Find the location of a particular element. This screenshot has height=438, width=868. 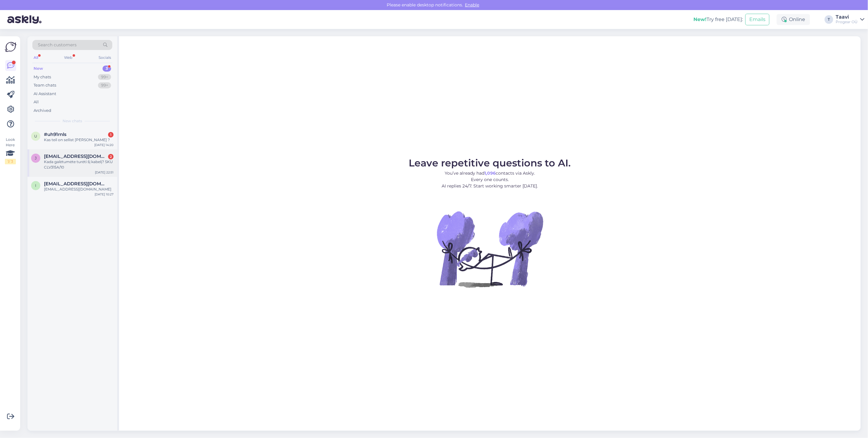

a: TaaviProgear OÜ is located at coordinates (850, 20).